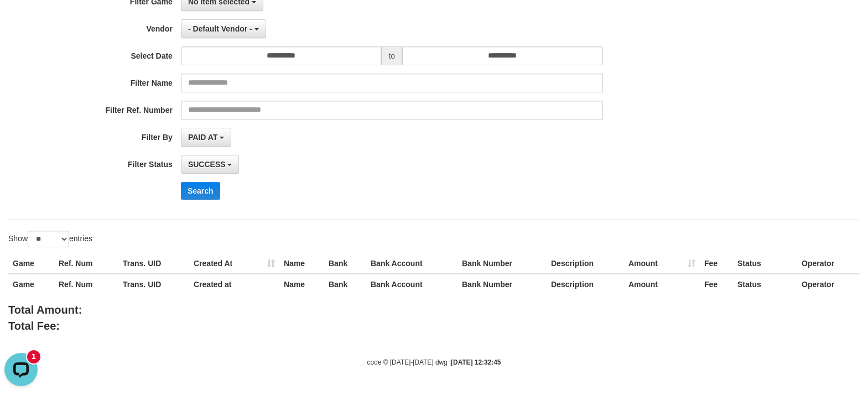 This screenshot has height=395, width=868. Describe the element at coordinates (50, 239) in the screenshot. I see `label: Show entries` at that location.